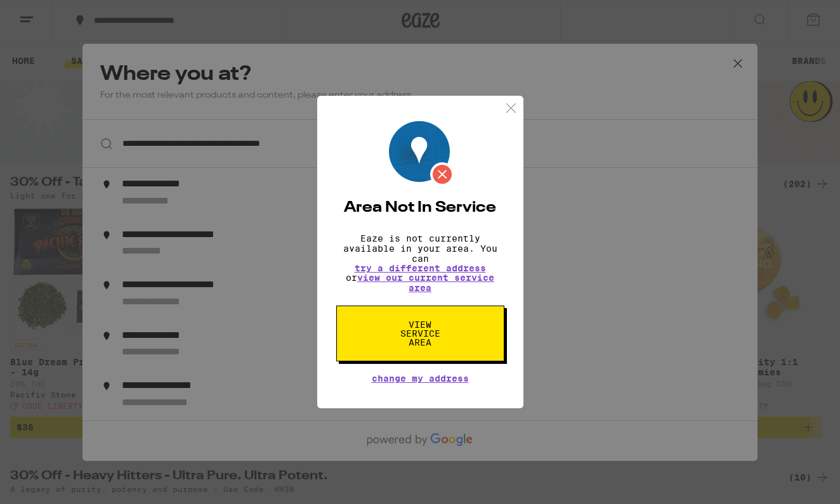 Image resolution: width=840 pixels, height=504 pixels. I want to click on span: try a different address, so click(420, 268).